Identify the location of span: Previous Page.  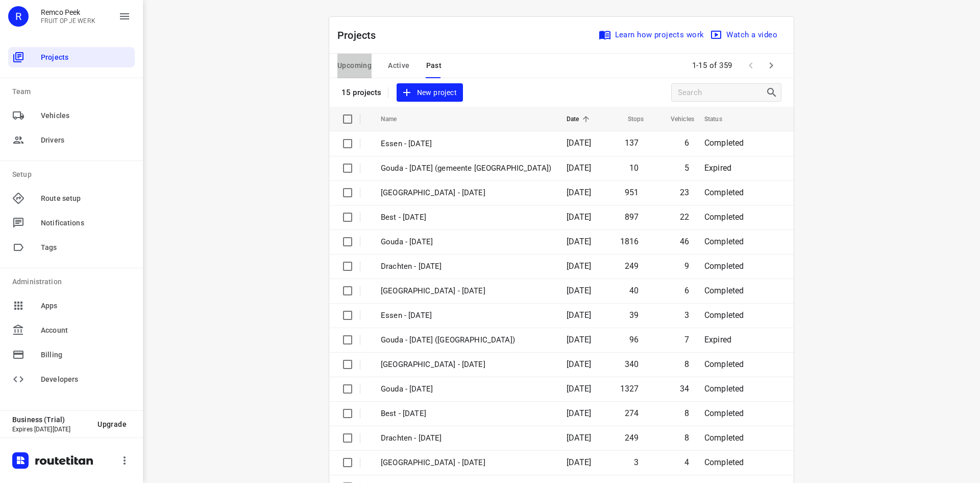
(751, 66).